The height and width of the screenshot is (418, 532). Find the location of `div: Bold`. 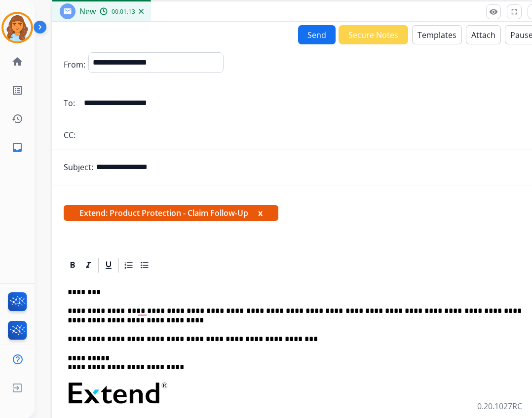

div: Bold is located at coordinates (72, 265).